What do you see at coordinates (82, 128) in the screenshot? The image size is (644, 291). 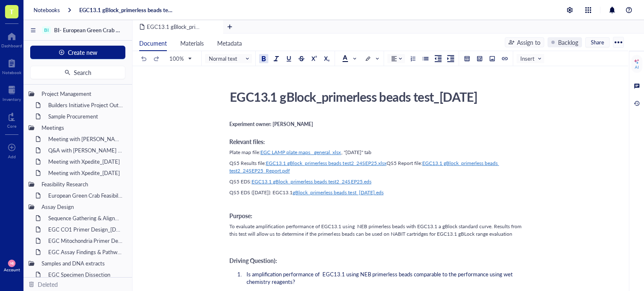 I see `div: Meetings` at bounding box center [82, 128].